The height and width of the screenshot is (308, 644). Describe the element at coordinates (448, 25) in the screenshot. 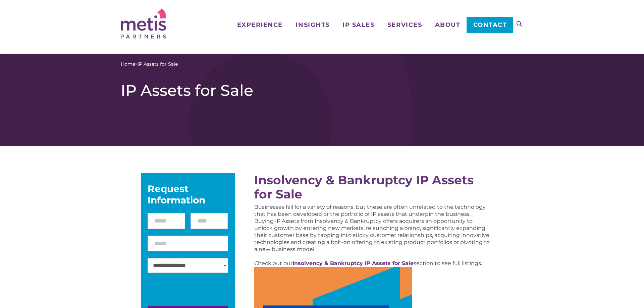

I see `span: About` at that location.